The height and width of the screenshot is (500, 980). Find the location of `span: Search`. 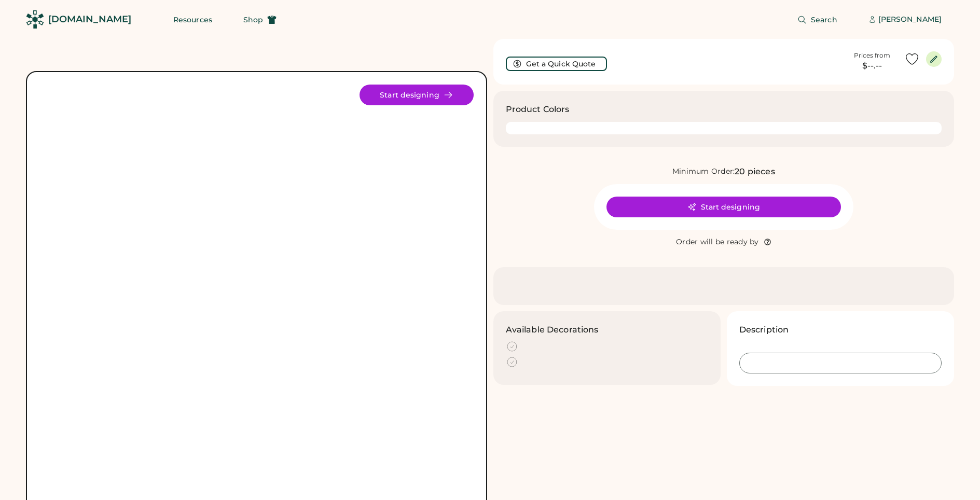

span: Search is located at coordinates (824, 20).